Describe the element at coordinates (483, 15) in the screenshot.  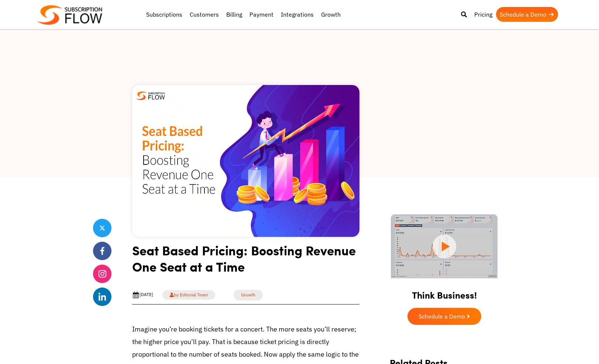
I see `a: Pricing` at that location.